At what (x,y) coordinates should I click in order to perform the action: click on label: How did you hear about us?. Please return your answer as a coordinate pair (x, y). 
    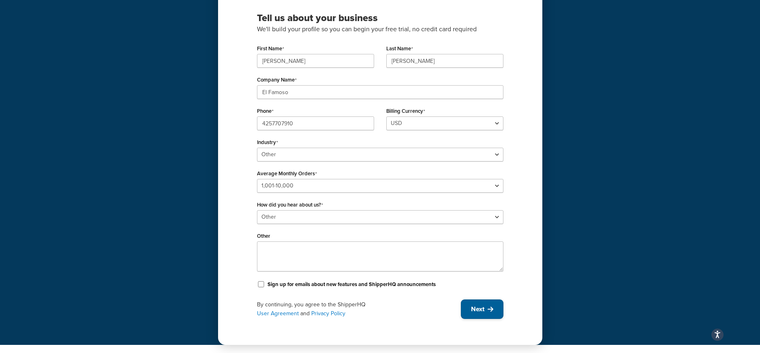
    Looking at the image, I should click on (290, 205).